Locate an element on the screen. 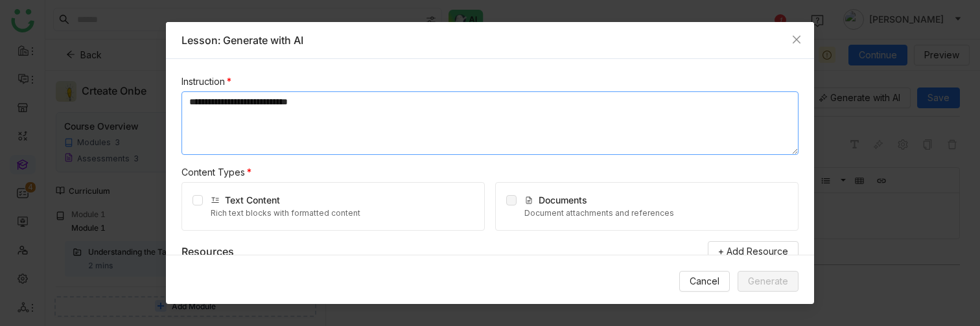 This screenshot has width=980, height=326. div: Content Types is located at coordinates (490, 172).